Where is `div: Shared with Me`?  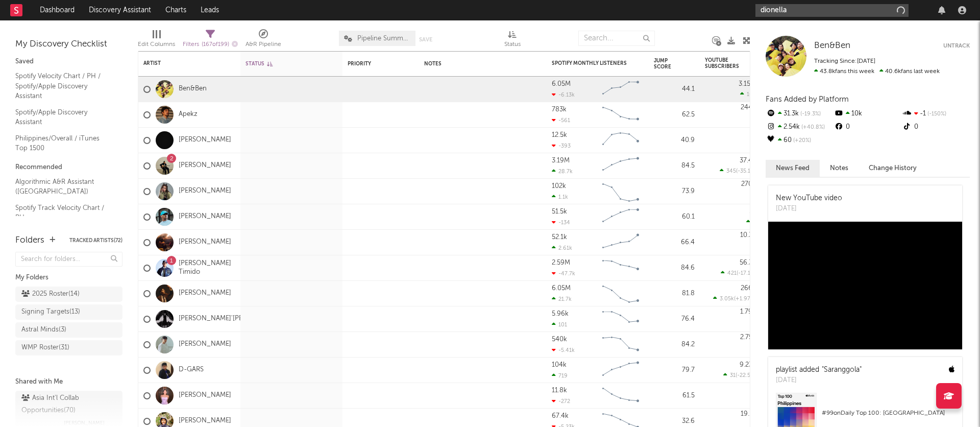
div: Shared with Me is located at coordinates (69, 382).